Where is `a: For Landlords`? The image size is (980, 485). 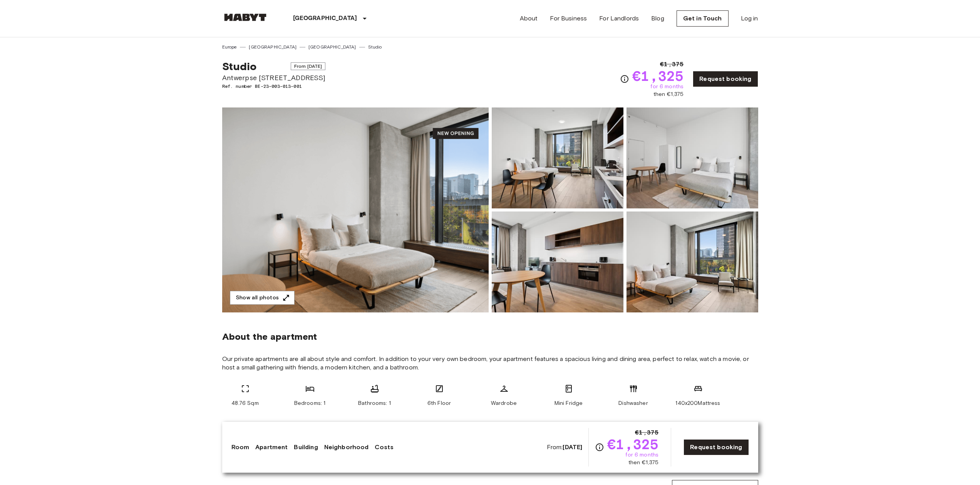
a: For Landlords is located at coordinates (618, 19).